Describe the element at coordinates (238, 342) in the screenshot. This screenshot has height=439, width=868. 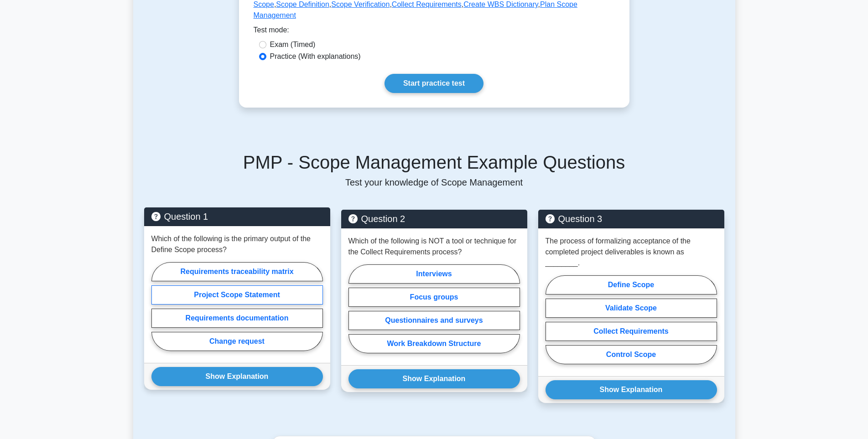
I see `label: Change request` at that location.